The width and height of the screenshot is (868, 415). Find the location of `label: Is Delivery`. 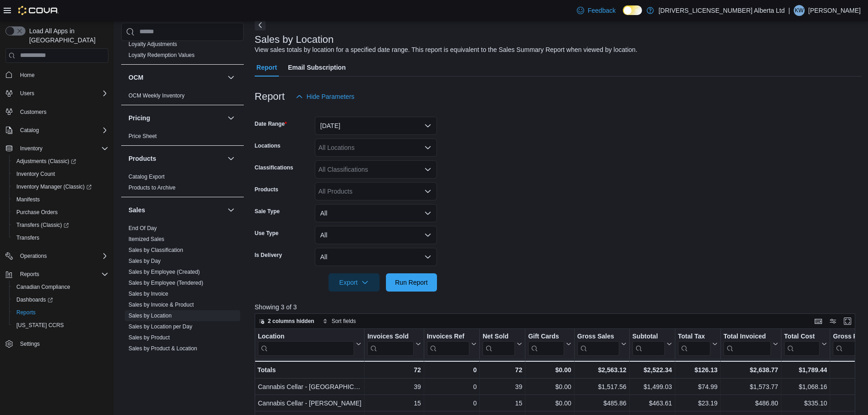

label: Is Delivery is located at coordinates (268, 255).